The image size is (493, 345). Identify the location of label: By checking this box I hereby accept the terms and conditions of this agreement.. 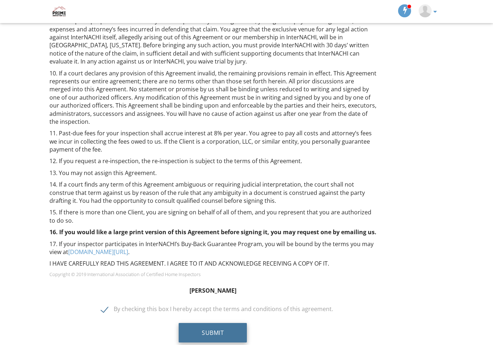
(217, 310).